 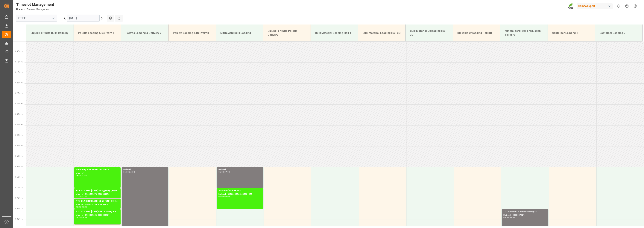 What do you see at coordinates (19, 198) in the screenshot?
I see `span: 07:30 Hr` at bounding box center [19, 198].